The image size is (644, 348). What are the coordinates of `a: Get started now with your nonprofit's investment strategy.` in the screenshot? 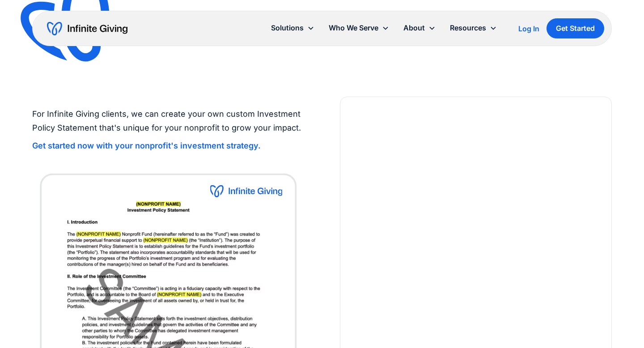 It's located at (146, 146).